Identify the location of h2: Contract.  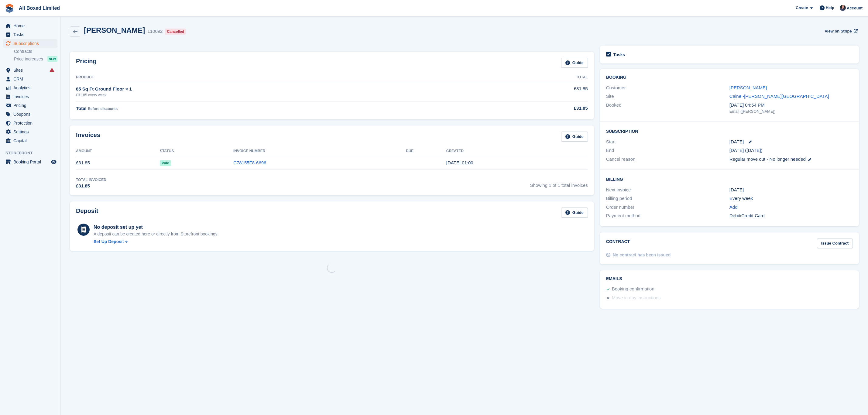
(618, 243).